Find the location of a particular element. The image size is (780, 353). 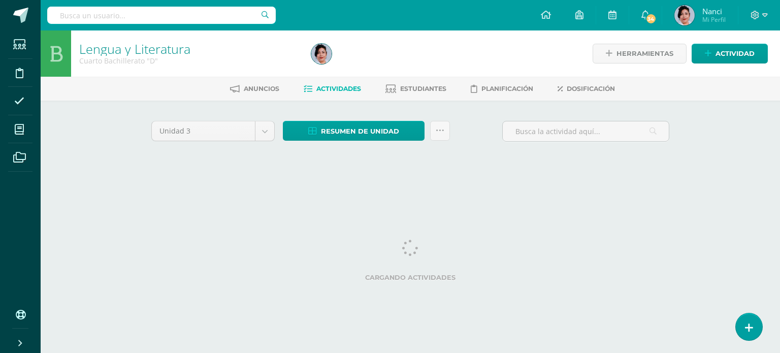

h1: Lengua y Literatura is located at coordinates (189, 49).